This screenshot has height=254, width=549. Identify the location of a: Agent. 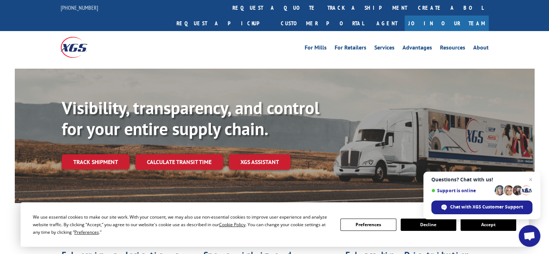
(387, 23).